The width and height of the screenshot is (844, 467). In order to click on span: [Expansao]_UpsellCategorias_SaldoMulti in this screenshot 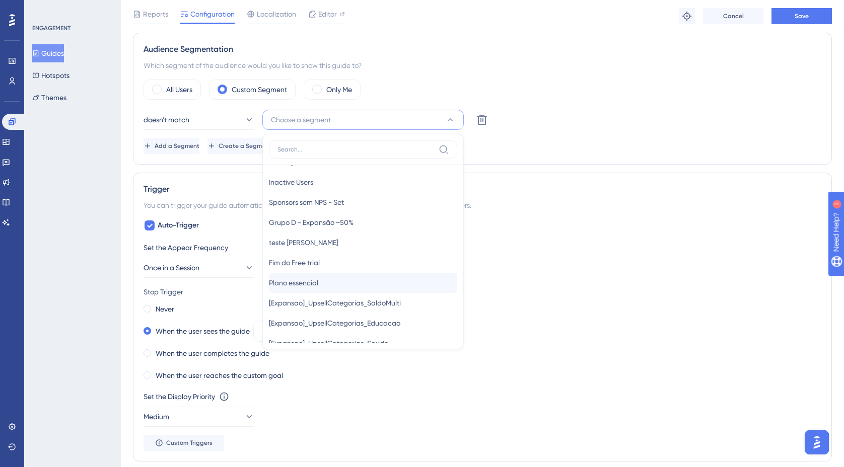, I will do `click(335, 303)`.